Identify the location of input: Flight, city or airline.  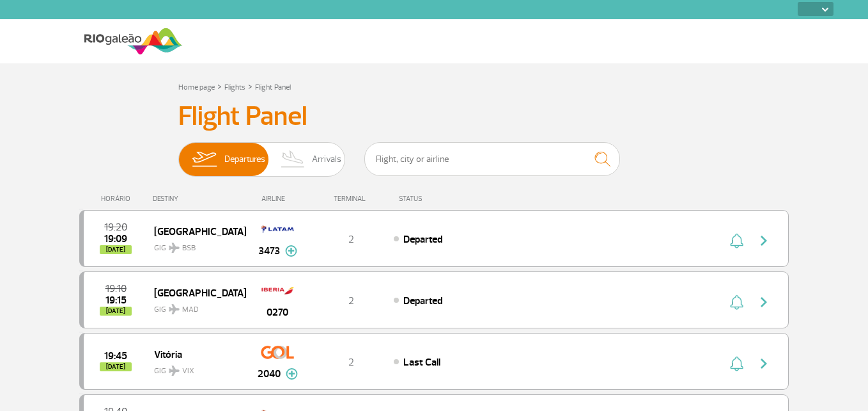
(493, 159).